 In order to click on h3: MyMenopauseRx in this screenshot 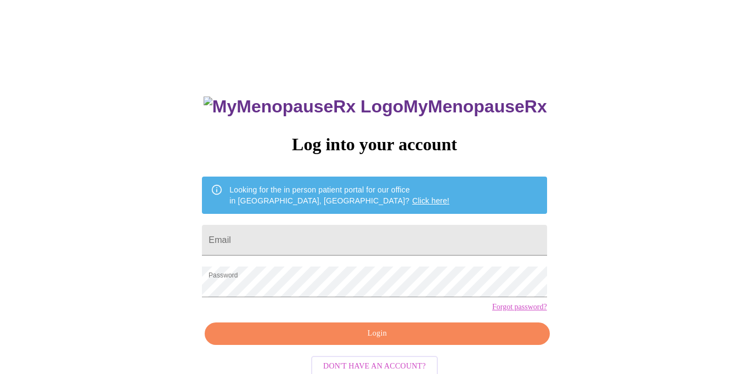, I will do `click(375, 106)`.